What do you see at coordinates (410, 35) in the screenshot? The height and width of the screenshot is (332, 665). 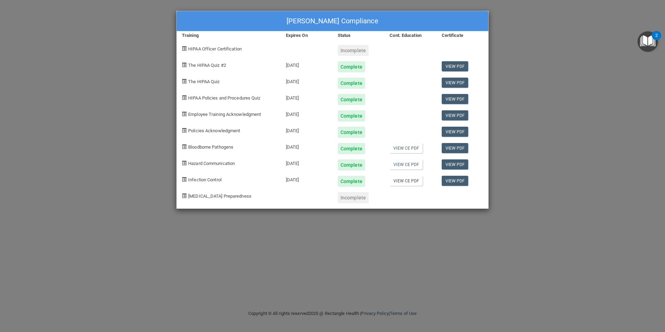 I see `div: Cont. Education` at bounding box center [410, 35].